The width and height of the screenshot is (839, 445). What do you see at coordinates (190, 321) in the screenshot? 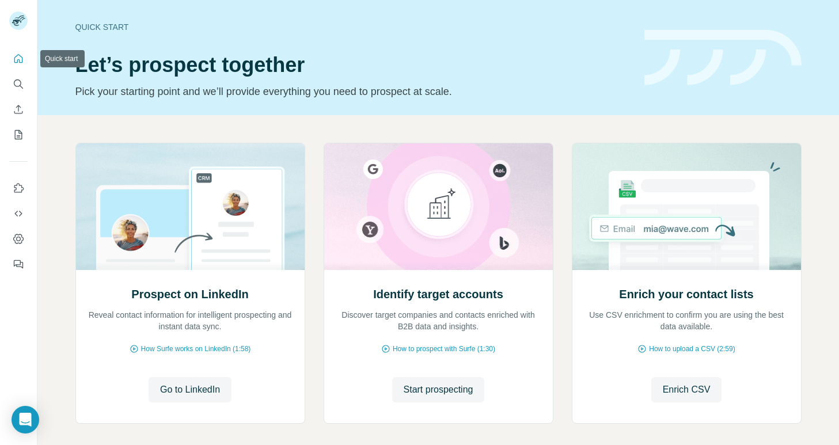
I see `p: Reveal contact information for intelligent prospecting and instant data sync.` at bounding box center [190, 321].